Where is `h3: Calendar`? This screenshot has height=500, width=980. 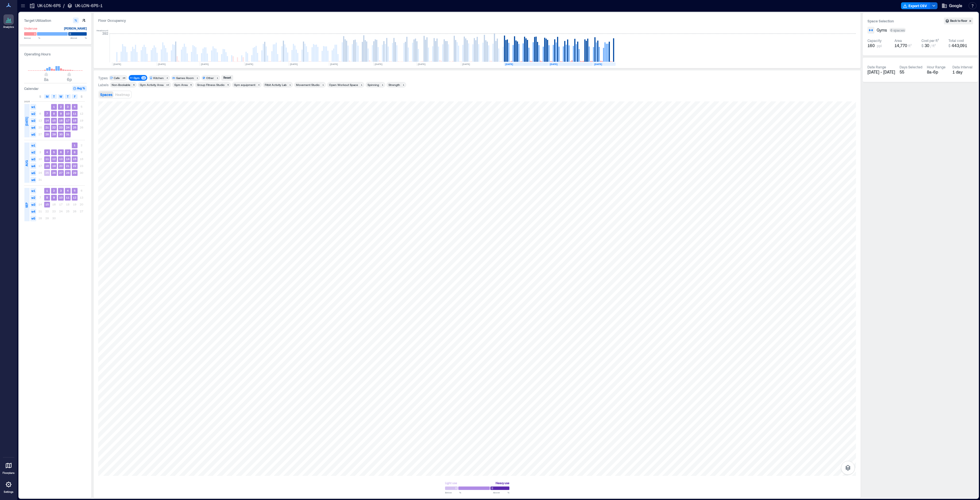
h3: Calendar is located at coordinates (31, 89).